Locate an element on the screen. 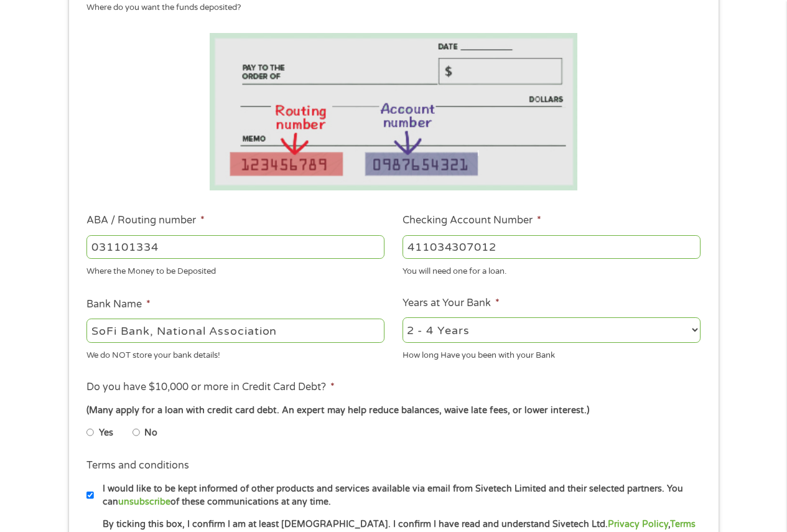 This screenshot has width=787, height=532. label: Years at Your Bank is located at coordinates (451, 303).